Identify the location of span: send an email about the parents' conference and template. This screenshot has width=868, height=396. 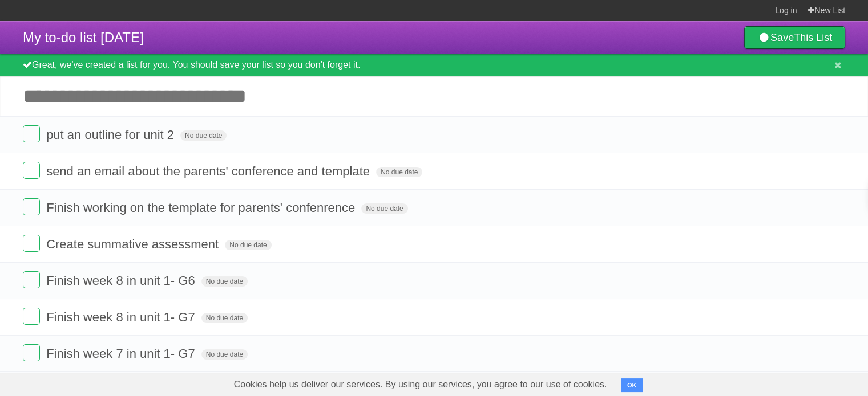
(209, 171).